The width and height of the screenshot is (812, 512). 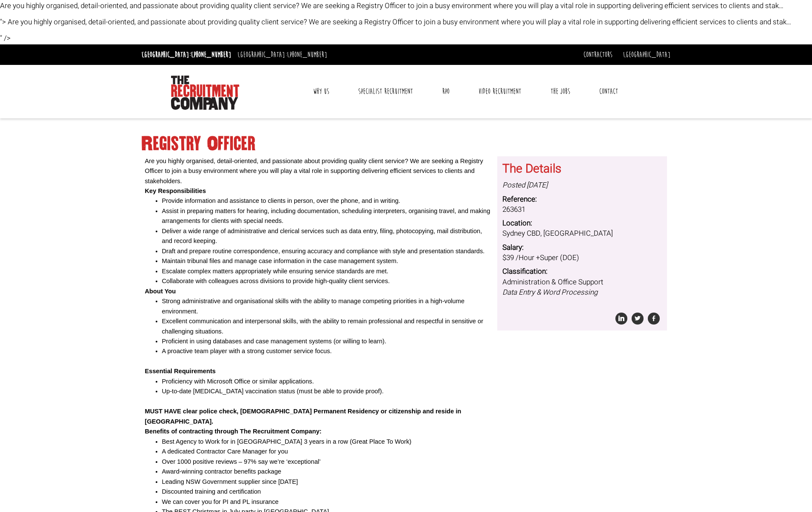 What do you see at coordinates (327, 281) in the screenshot?
I see `li: Collaborate with colleagues across divisions to provide high-quality client services.` at bounding box center [327, 281].